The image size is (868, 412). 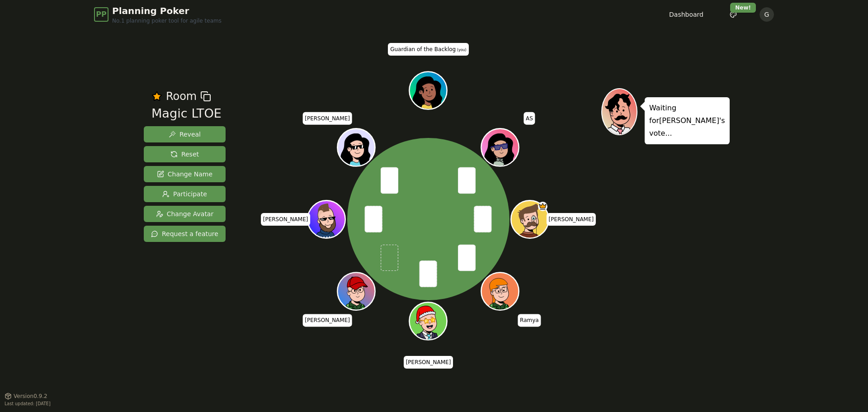 What do you see at coordinates (167, 11) in the screenshot?
I see `span: Planning Poker` at bounding box center [167, 11].